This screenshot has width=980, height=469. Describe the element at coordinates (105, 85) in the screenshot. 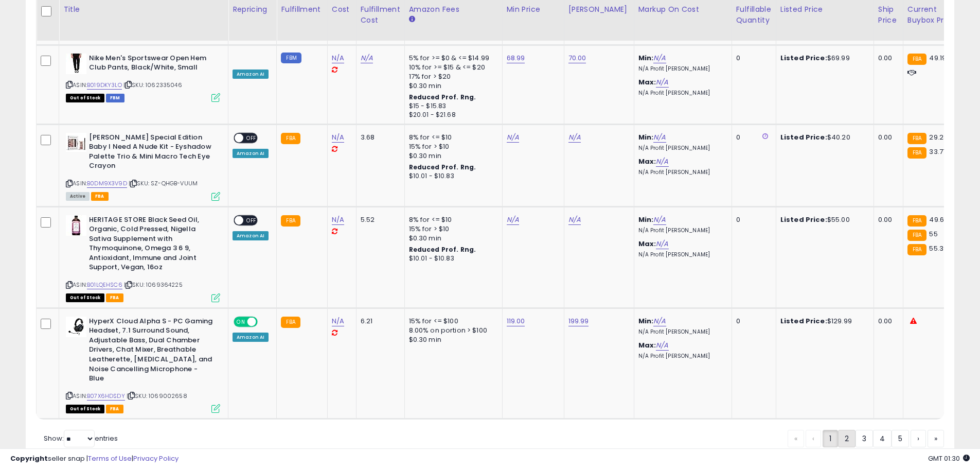

I see `a: B019DKY3LO` at that location.